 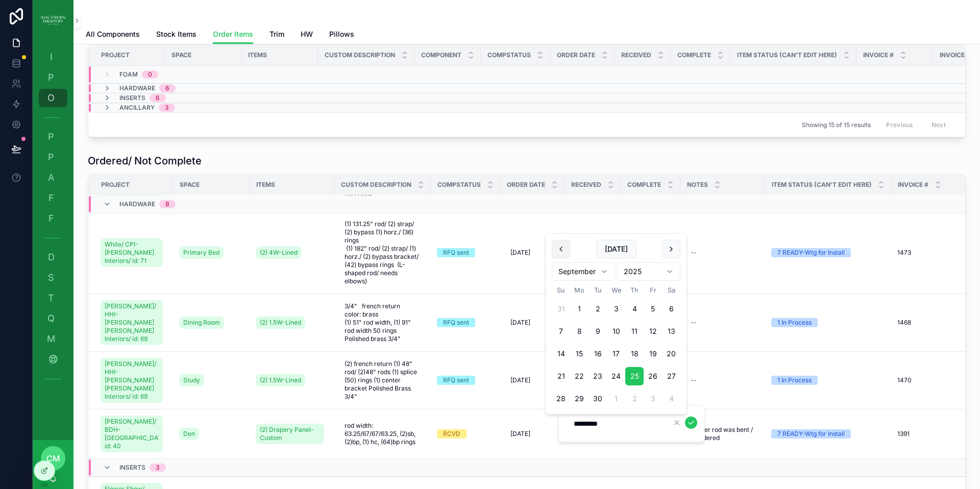 I want to click on div: 8, so click(x=168, y=204).